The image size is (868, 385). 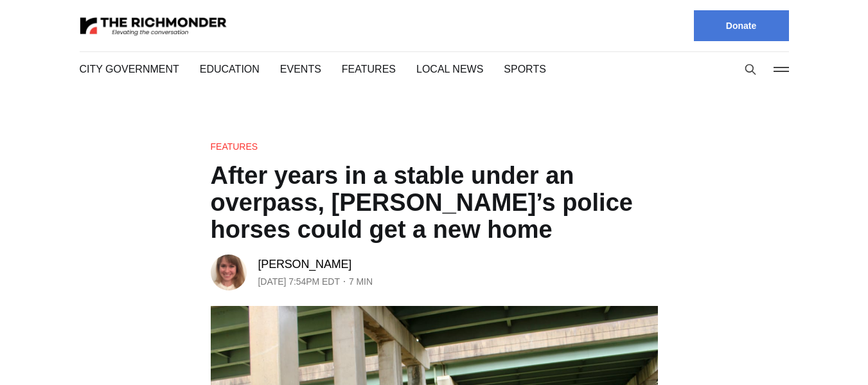 I want to click on a: City Government, so click(x=129, y=69).